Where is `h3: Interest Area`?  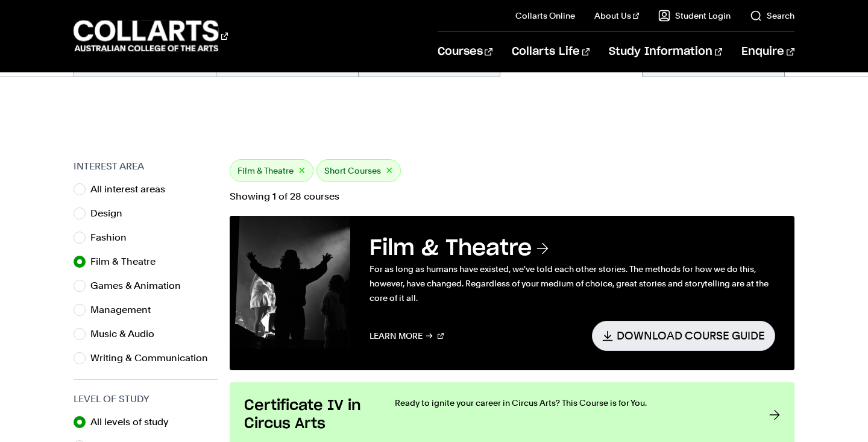 h3: Interest Area is located at coordinates (145, 167).